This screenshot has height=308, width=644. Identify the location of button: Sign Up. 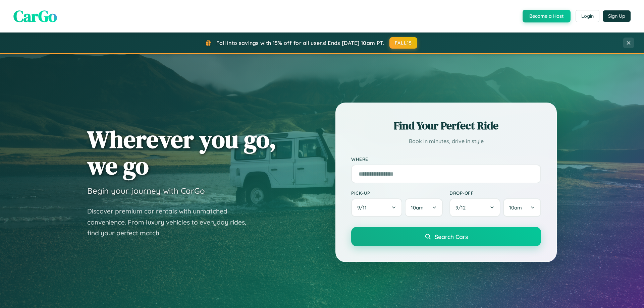
(617, 16).